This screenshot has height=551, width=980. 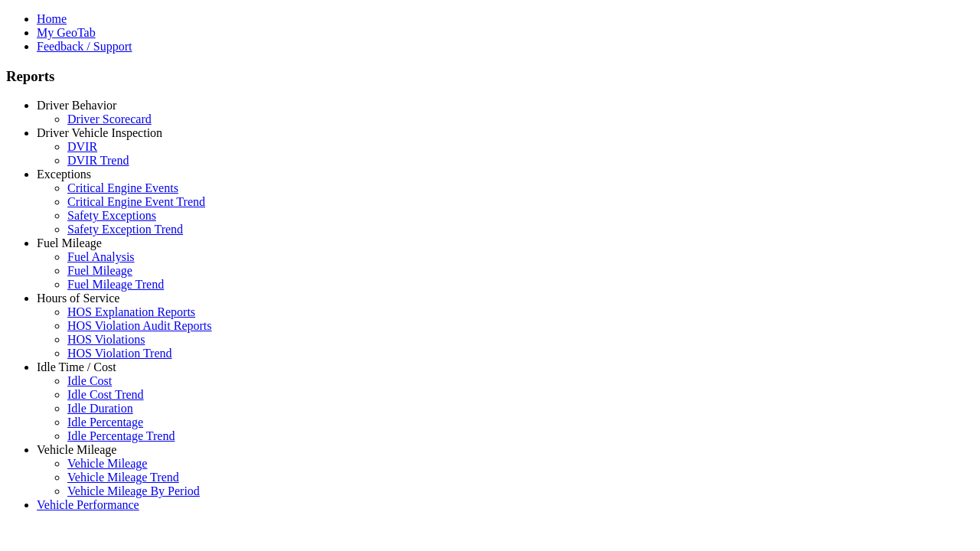 What do you see at coordinates (84, 46) in the screenshot?
I see `a: Feedback / Support` at bounding box center [84, 46].